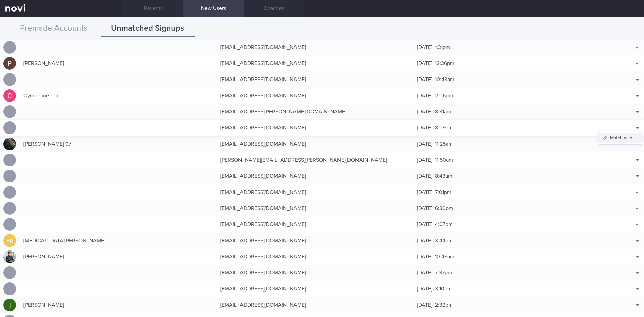 The image size is (644, 317). I want to click on span: 12:36pm, so click(445, 63).